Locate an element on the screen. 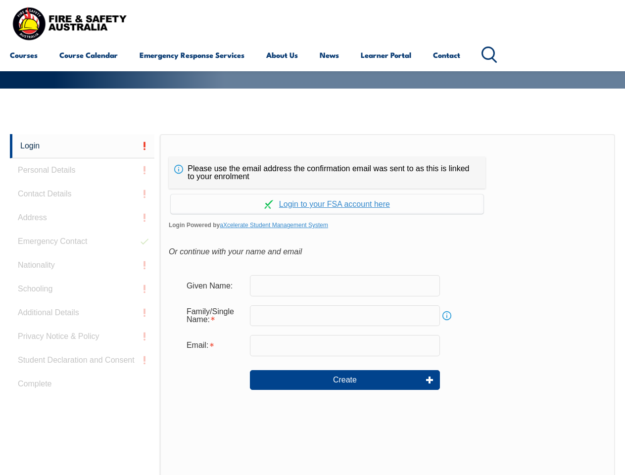 This screenshot has height=475, width=625. a: aXcelerate Student Management System is located at coordinates (274, 225).